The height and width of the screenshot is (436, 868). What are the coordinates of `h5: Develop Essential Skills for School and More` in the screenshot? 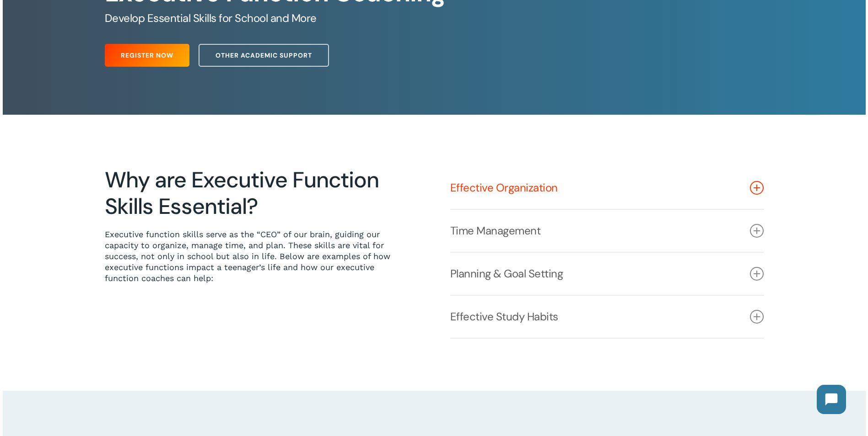 It's located at (434, 19).